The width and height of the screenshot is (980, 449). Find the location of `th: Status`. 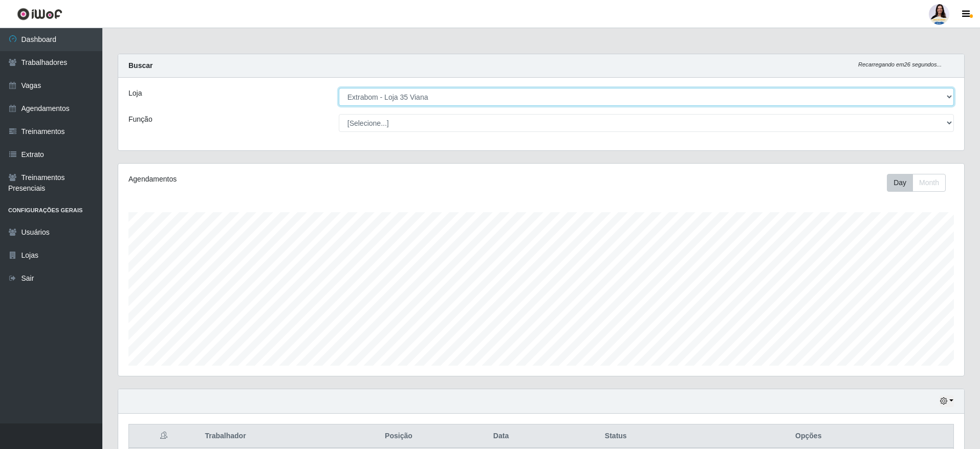

th: Status is located at coordinates (616, 437).